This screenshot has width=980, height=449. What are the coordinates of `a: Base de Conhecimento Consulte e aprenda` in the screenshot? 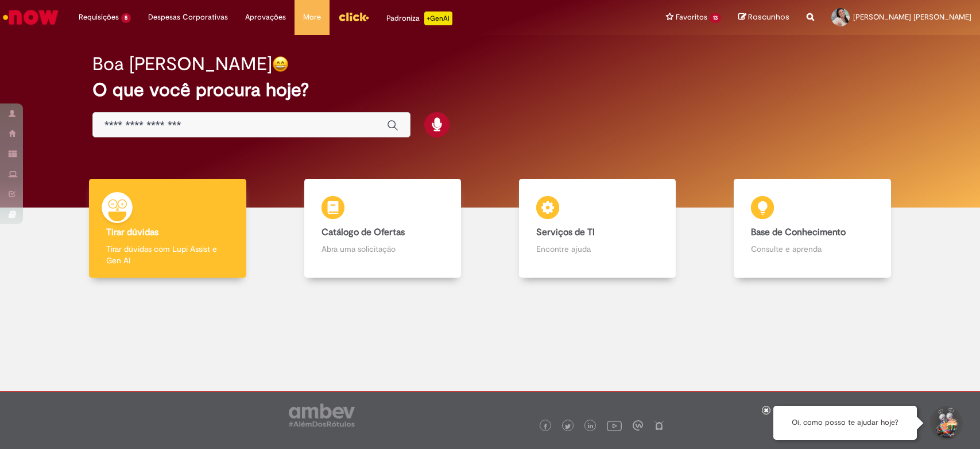 It's located at (813, 229).